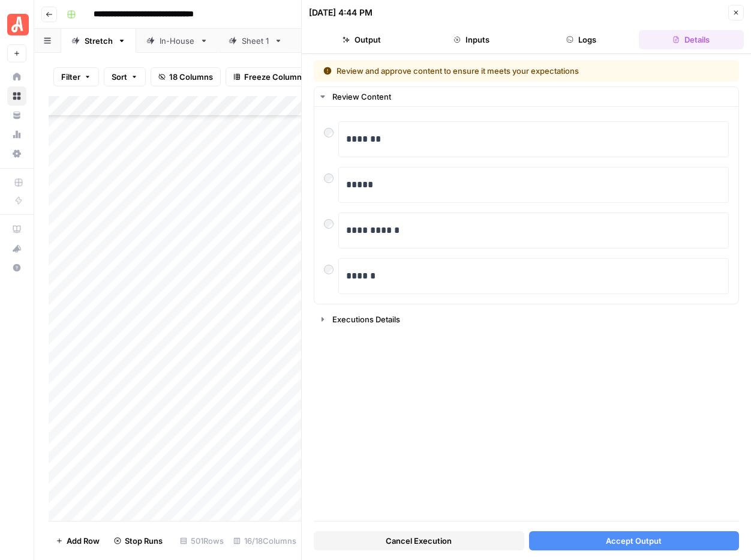 The image size is (751, 560). What do you see at coordinates (419, 541) in the screenshot?
I see `span: Cancel Execution` at bounding box center [419, 541].